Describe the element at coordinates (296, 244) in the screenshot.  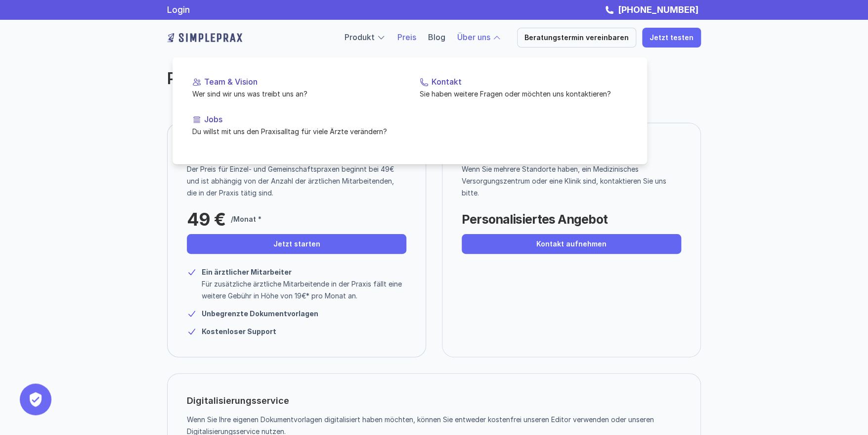
I see `p: Jetzt starten` at that location.